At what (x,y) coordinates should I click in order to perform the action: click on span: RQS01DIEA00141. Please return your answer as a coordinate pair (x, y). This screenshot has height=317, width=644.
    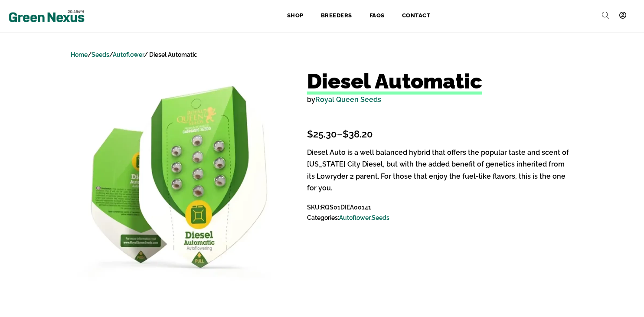
    Looking at the image, I should click on (346, 208).